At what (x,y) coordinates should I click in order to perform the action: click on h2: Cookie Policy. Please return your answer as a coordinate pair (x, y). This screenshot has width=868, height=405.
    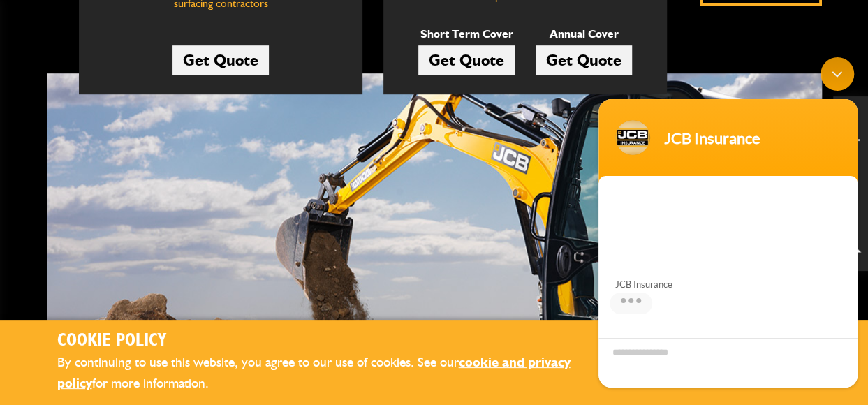
    Looking at the image, I should click on (334, 341).